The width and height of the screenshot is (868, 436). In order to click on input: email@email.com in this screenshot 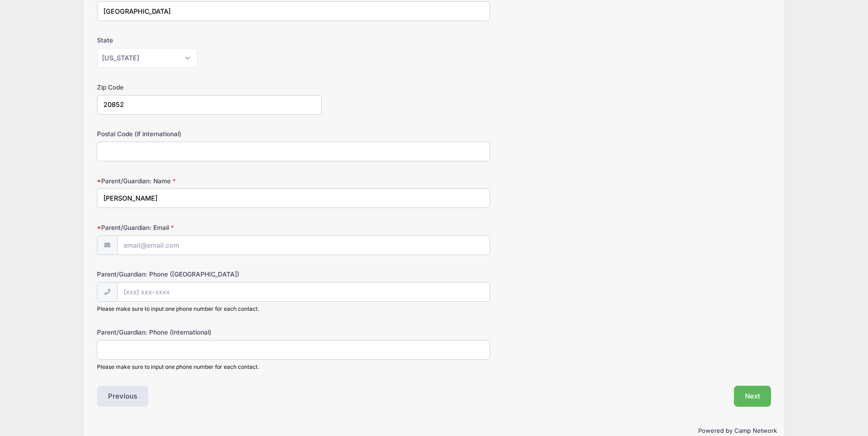, I will do `click(304, 245)`.